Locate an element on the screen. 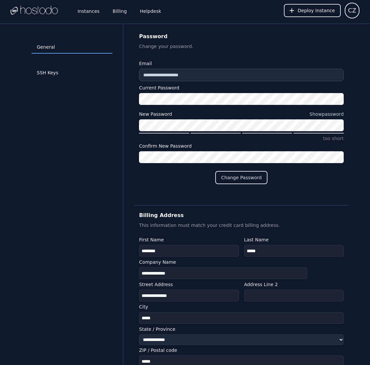 The width and height of the screenshot is (370, 365). p: This information must match your credit card billing address. is located at coordinates (241, 225).